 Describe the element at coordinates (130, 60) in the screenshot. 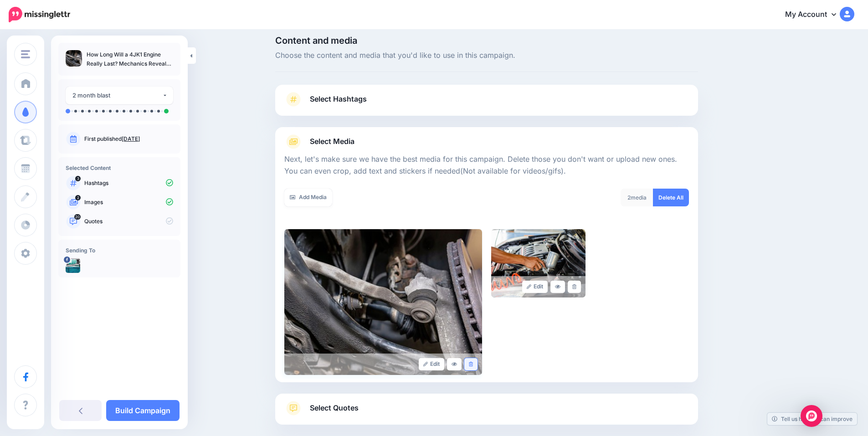

I see `p: How Long Will a 4JK1 Engine Really Last? Mechanics Reveal the Truth` at that location.